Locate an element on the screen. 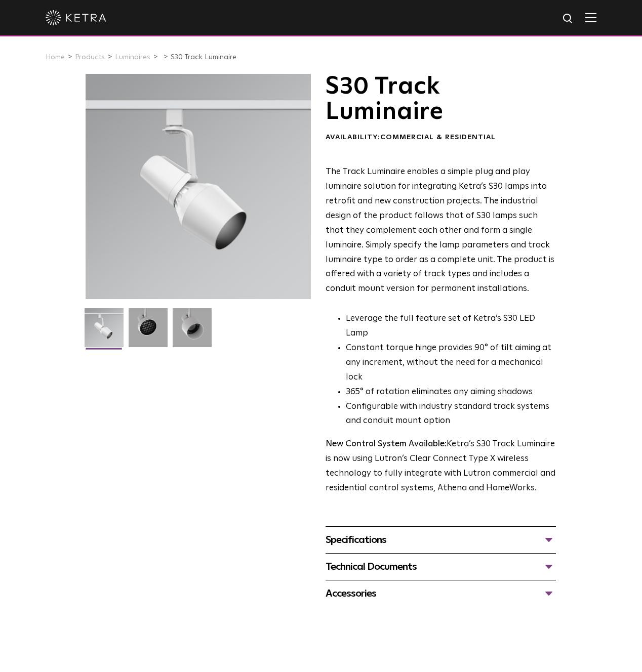 This screenshot has height=672, width=642. h1: S30 Track Luminaire is located at coordinates (440, 99).